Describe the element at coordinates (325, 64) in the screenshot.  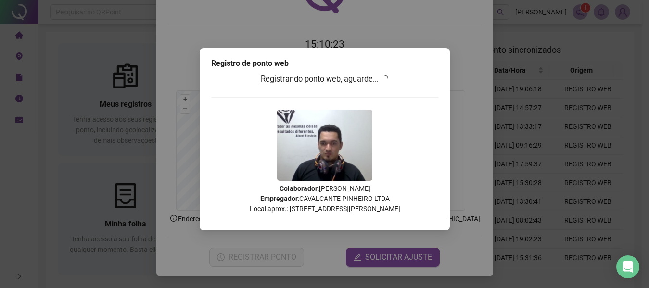
I see `div: Registro de ponto web` at that location.